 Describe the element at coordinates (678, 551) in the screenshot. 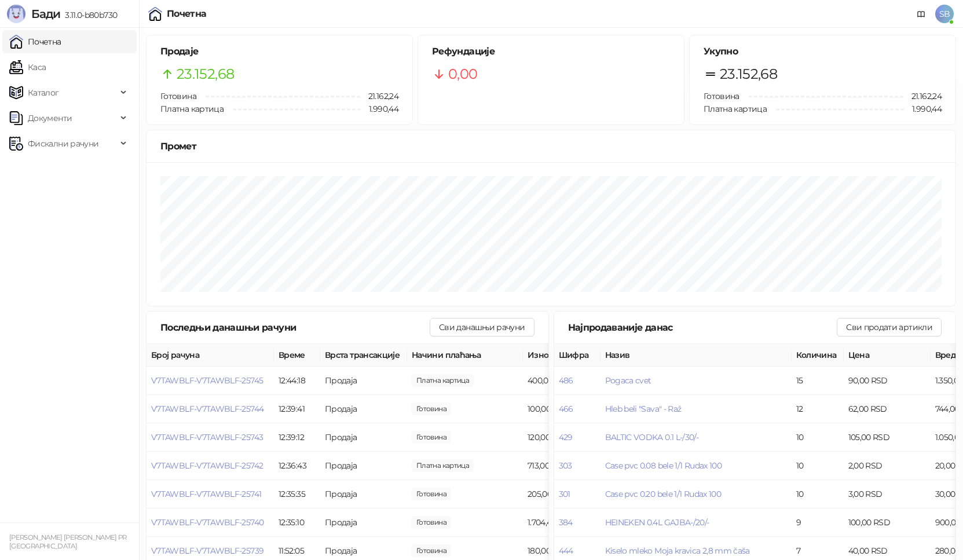

I see `button: Kiselo mleko Moja kravica 2,8 mm čaša` at that location.